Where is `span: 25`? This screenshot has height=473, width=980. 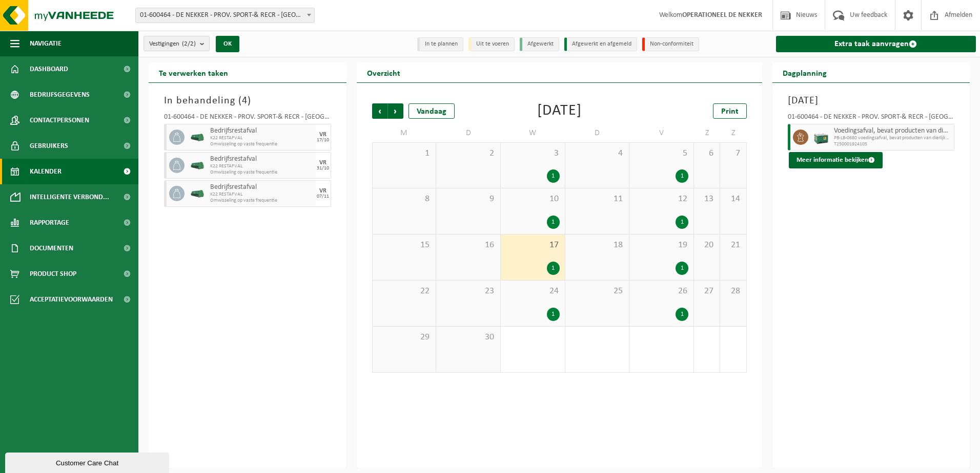 span: 25 is located at coordinates (597, 292).